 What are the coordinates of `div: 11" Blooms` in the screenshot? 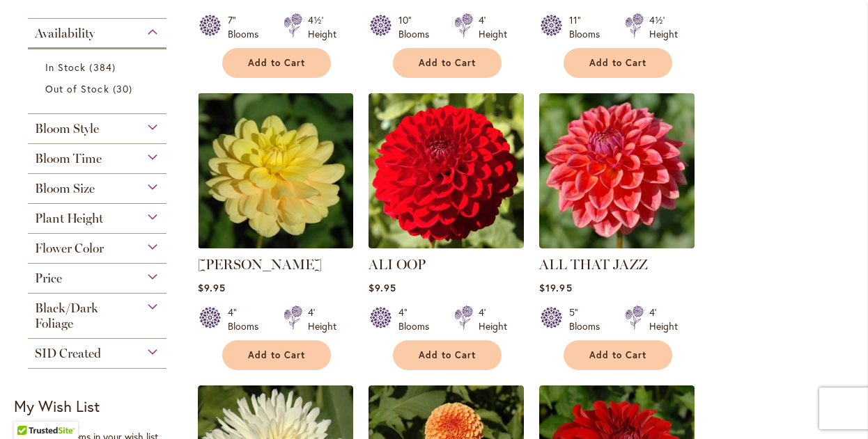 It's located at (588, 27).